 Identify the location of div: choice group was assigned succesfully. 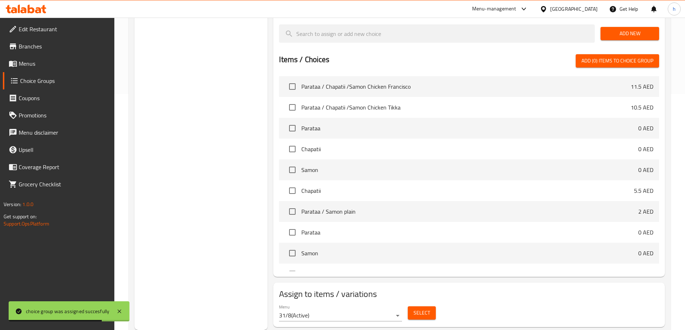
(68, 312).